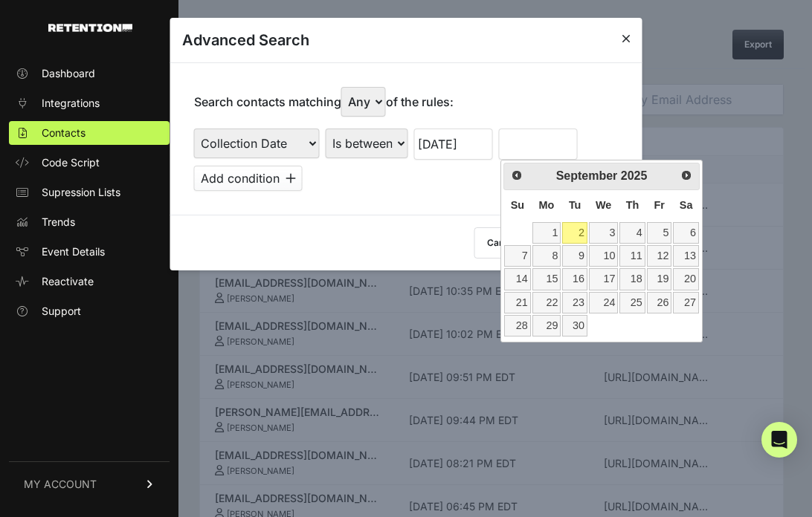 Image resolution: width=812 pixels, height=517 pixels. Describe the element at coordinates (575, 302) in the screenshot. I see `a: 23` at that location.